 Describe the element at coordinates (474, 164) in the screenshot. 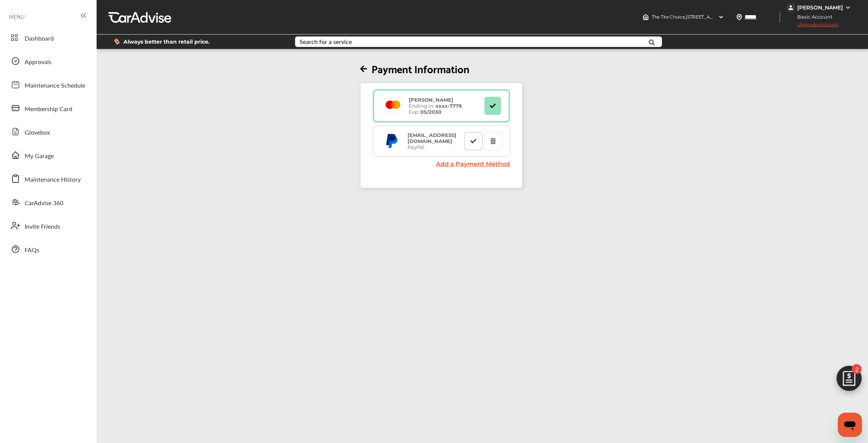

I see `a: Add a Payment Method` at that location.